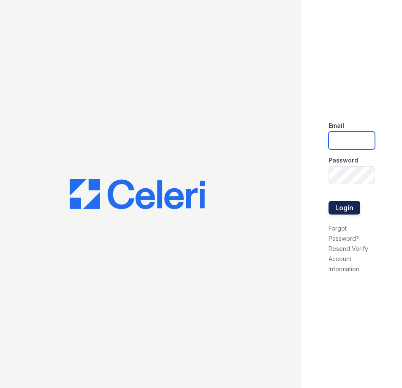  I want to click on label: Password, so click(344, 160).